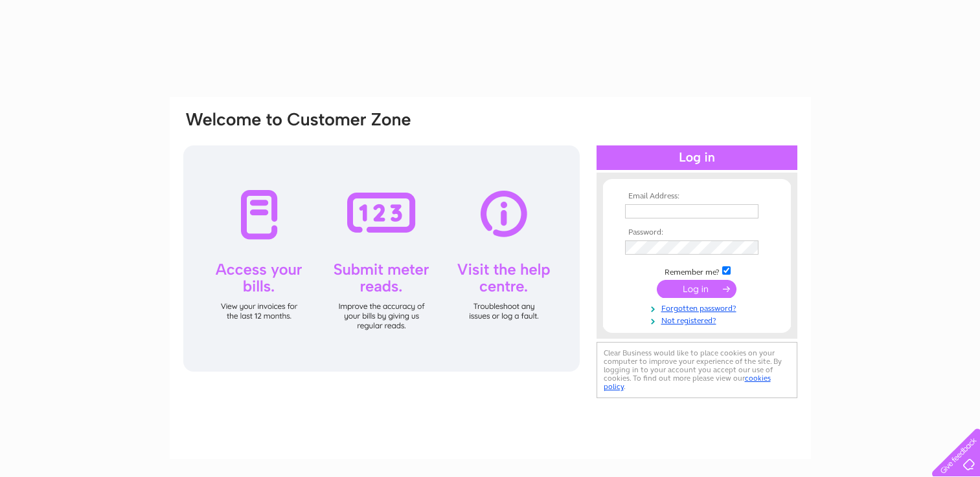 The image size is (980, 477). Describe the element at coordinates (696, 233) in the screenshot. I see `th: Password:` at that location.